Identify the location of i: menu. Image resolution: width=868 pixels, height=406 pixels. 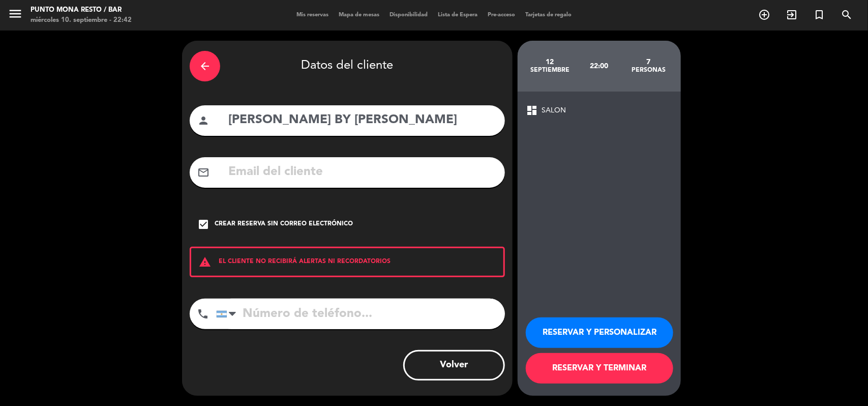
(16, 14).